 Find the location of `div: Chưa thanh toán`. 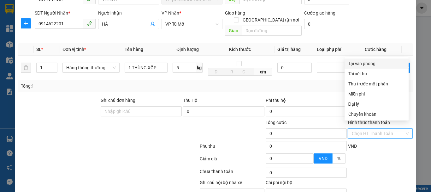

div: Chưa thanh toán is located at coordinates (232, 173).